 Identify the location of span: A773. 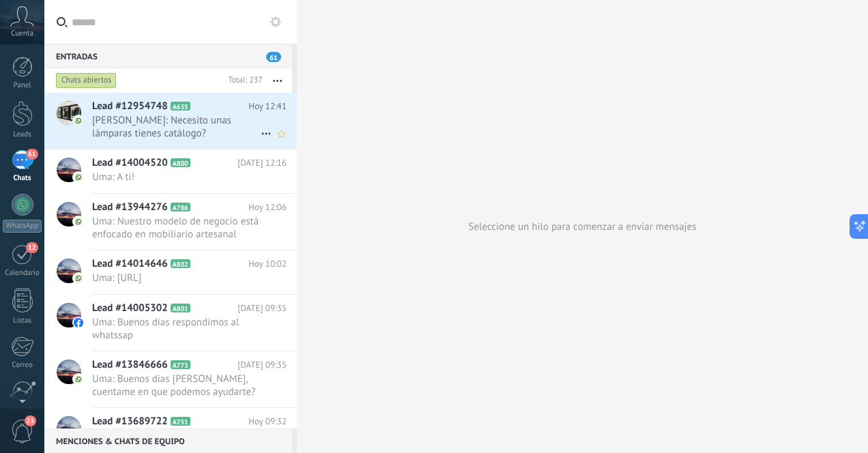
(180, 364).